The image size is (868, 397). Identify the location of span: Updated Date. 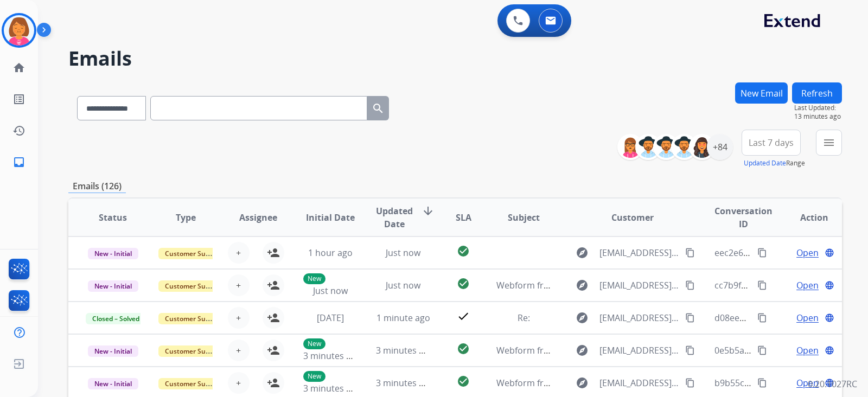
(394, 218).